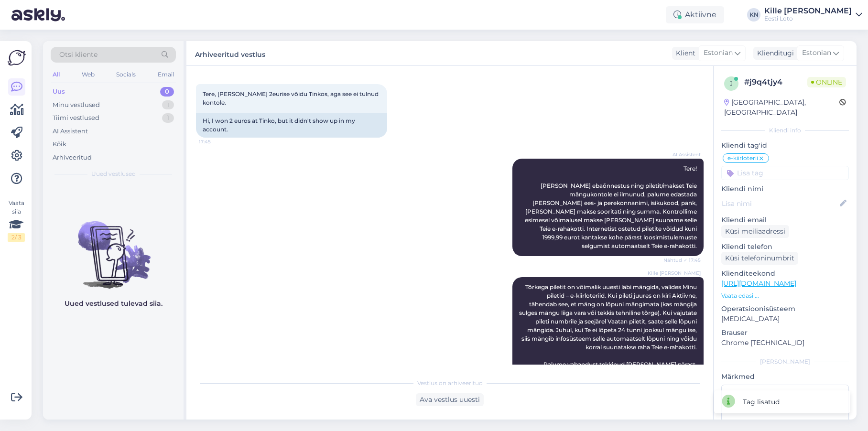 This screenshot has width=868, height=431. I want to click on div: Küsi meiliaadressi, so click(755, 231).